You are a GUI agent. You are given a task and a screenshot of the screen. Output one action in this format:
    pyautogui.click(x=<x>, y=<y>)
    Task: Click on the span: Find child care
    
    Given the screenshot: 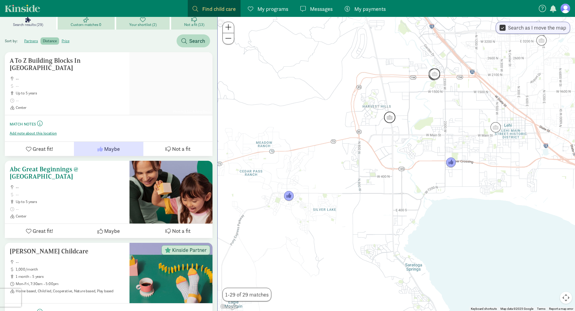 What is the action you would take?
    pyautogui.click(x=219, y=9)
    